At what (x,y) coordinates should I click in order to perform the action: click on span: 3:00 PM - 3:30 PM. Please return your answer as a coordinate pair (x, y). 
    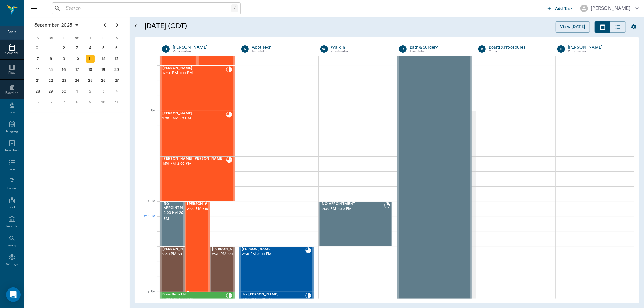
    Looking at the image, I should click on (273, 300).